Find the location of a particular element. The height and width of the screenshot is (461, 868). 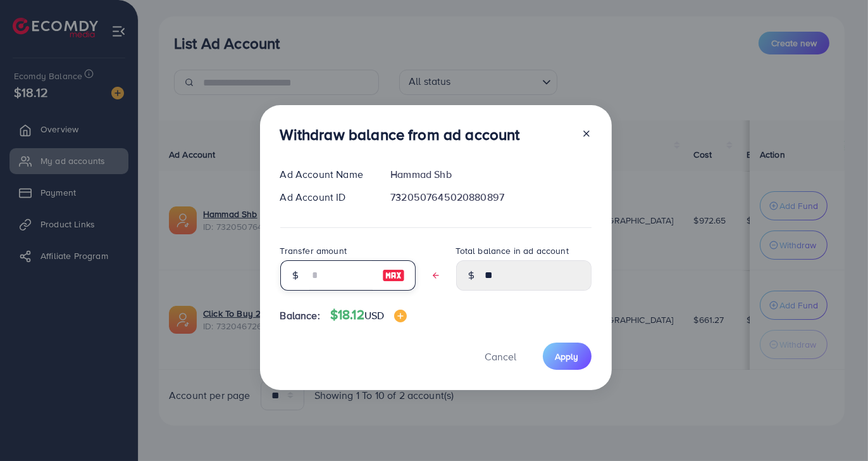

span: Balance: is located at coordinates (300, 315).